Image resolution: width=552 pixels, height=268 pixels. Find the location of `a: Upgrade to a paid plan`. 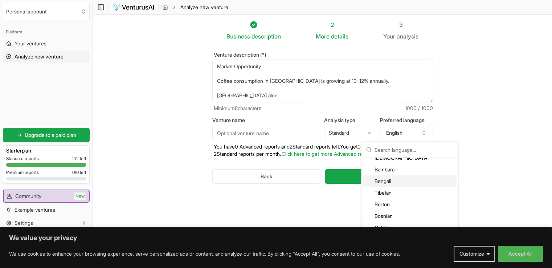

a: Upgrade to a paid plan is located at coordinates (46, 135).